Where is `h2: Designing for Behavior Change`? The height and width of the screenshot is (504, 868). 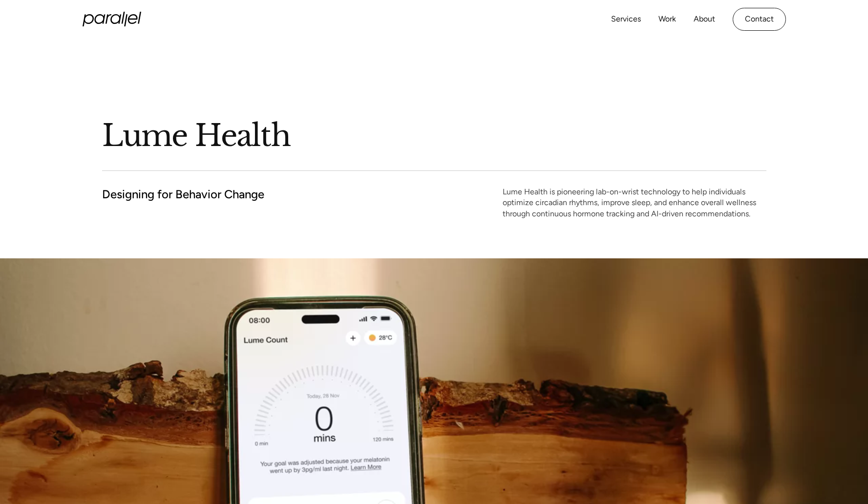 h2: Designing for Behavior Change is located at coordinates (183, 194).